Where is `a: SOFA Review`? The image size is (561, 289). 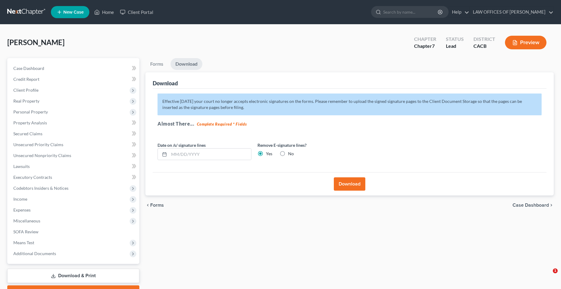 a: SOFA Review is located at coordinates (74, 232).